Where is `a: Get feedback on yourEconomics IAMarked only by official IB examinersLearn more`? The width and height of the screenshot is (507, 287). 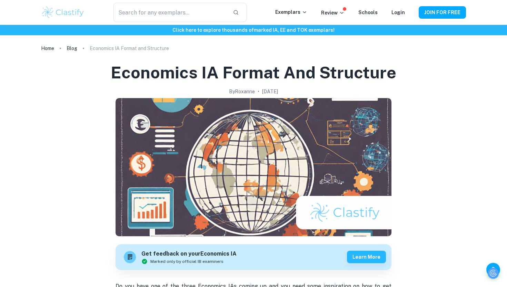
a: Get feedback on yourEconomics IAMarked only by official IB examinersLearn more is located at coordinates (253, 257).